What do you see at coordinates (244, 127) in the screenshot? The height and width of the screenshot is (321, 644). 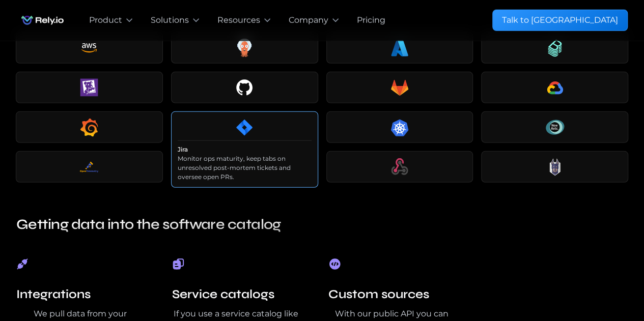 I see `a: JiraMonitor ops maturity, keep tabs on unresolved post-mortem tickets and oversee open PRs.` at bounding box center [244, 127].